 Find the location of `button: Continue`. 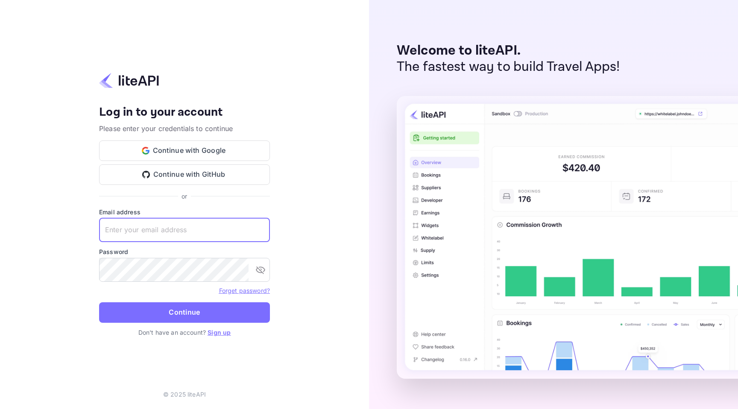

button: Continue is located at coordinates (185, 313).